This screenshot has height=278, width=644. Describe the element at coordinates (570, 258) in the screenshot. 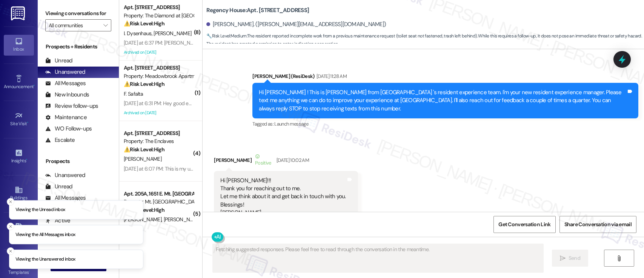

I see `button: Send` at that location.